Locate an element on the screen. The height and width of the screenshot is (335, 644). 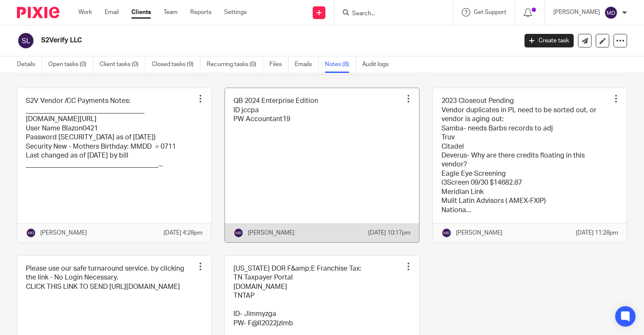
a: Audit logs is located at coordinates (378, 64).